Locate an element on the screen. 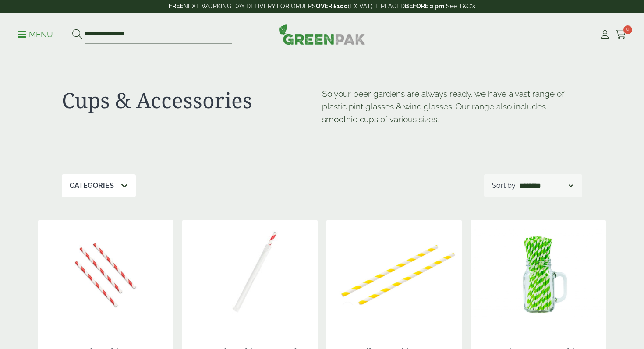 This screenshot has width=644, height=349. p: Sort by is located at coordinates (504, 186).